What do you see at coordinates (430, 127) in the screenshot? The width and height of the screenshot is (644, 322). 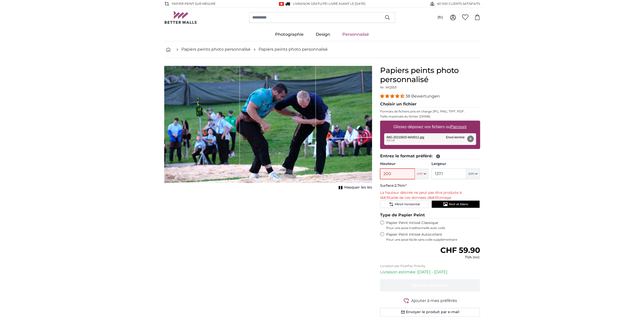 I see `label: Glissez-déposez vos fichiers ou` at bounding box center [430, 127].